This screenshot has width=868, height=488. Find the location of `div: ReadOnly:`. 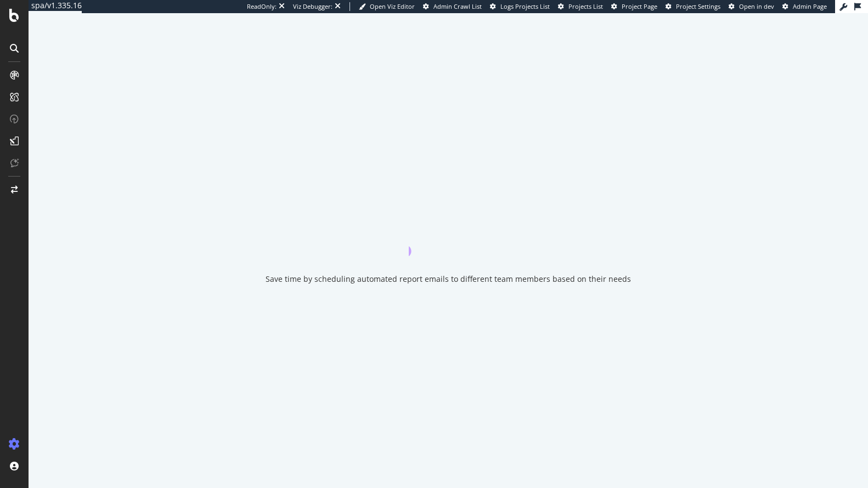

div: ReadOnly: is located at coordinates (262, 6).